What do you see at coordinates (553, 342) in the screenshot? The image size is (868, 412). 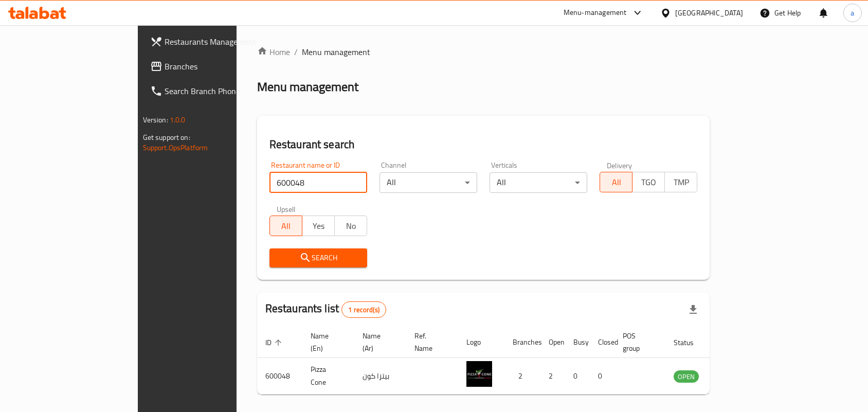 I see `th: Open` at bounding box center [553, 342].